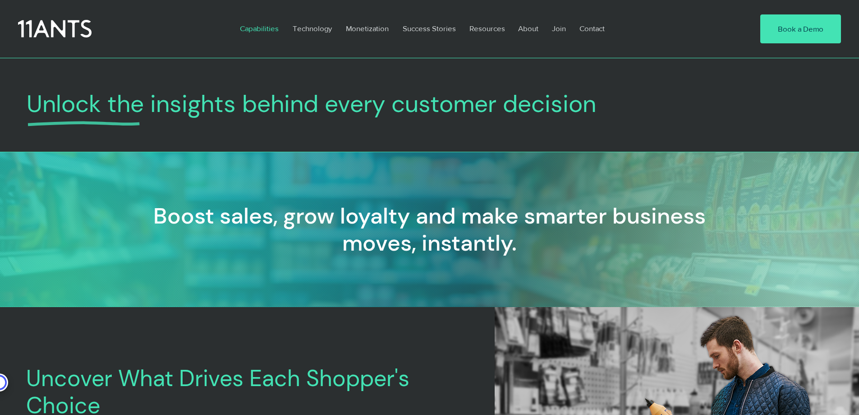 Image resolution: width=859 pixels, height=415 pixels. Describe the element at coordinates (592, 28) in the screenshot. I see `p: Contact` at that location.